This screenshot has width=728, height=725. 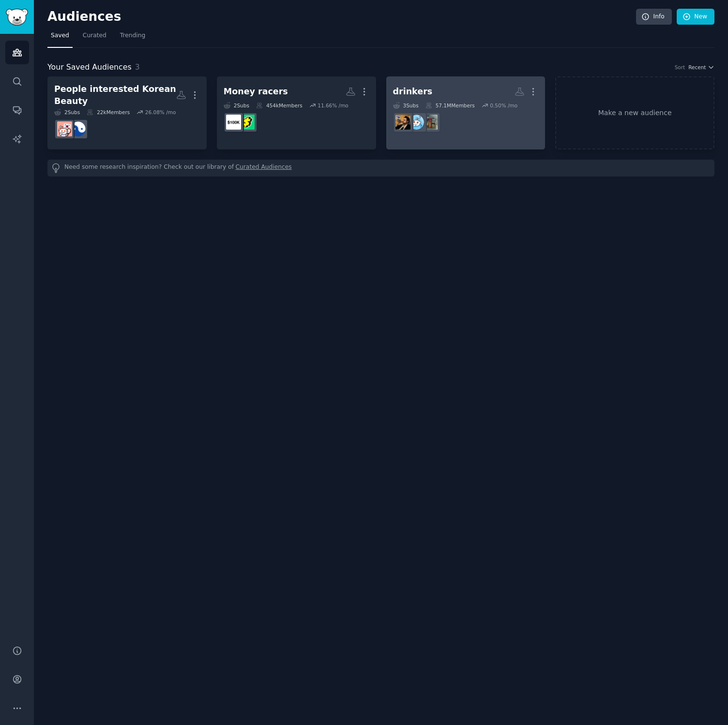 What do you see at coordinates (94, 38) in the screenshot?
I see `a: Curated` at bounding box center [94, 38].